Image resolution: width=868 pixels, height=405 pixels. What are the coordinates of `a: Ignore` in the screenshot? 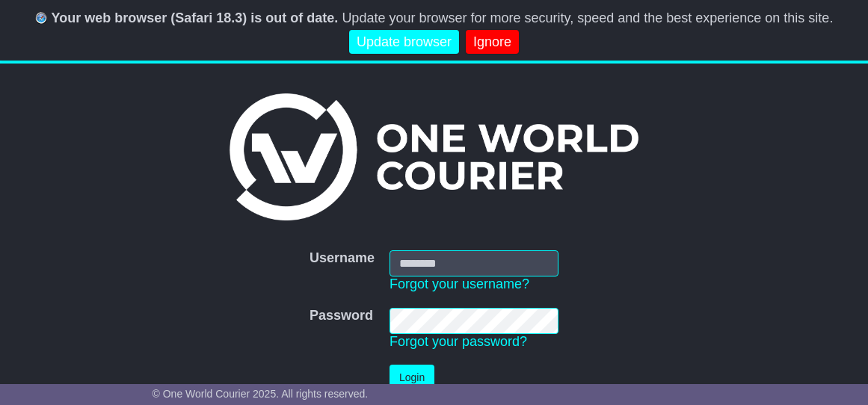 It's located at (492, 42).